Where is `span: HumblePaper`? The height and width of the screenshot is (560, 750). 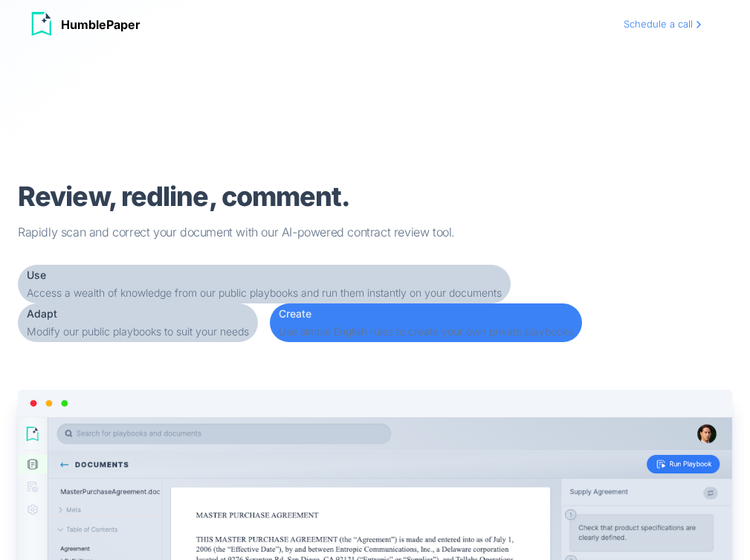
span: HumblePaper is located at coordinates (100, 25).